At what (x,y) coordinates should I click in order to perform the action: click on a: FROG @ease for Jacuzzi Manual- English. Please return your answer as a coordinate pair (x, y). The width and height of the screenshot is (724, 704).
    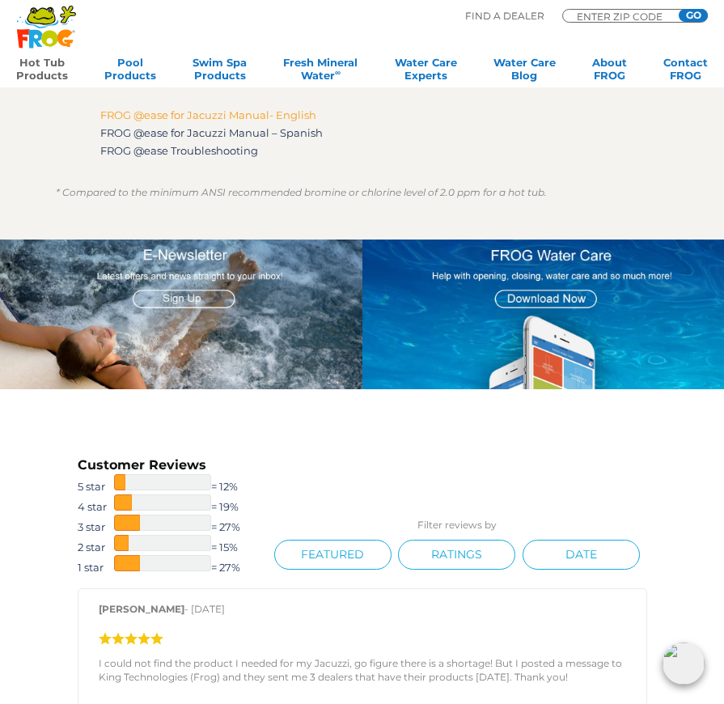
    Looking at the image, I should click on (208, 115).